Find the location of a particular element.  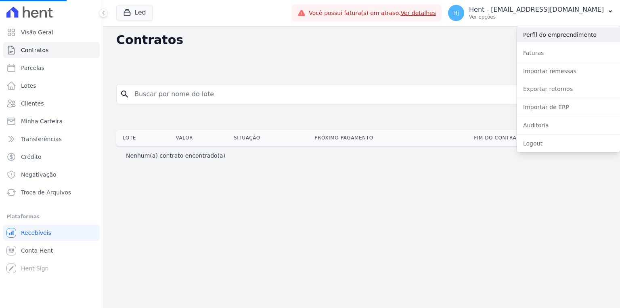

a: Conta Hent is located at coordinates (51, 250).